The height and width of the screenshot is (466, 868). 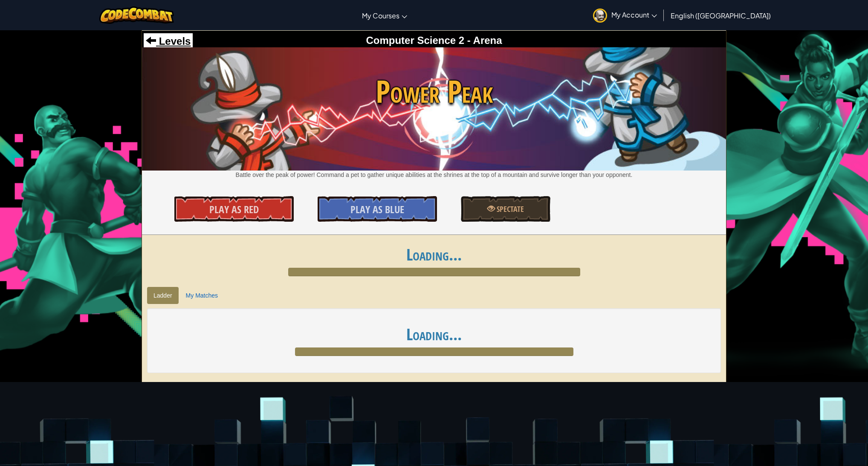 What do you see at coordinates (625, 15) in the screenshot?
I see `a: My Account` at bounding box center [625, 15].